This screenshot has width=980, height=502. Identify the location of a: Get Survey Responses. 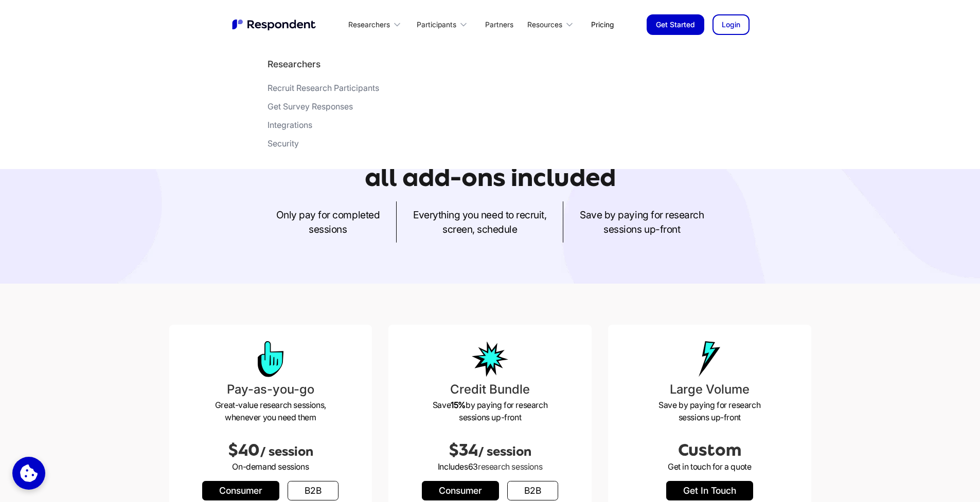
(324, 108).